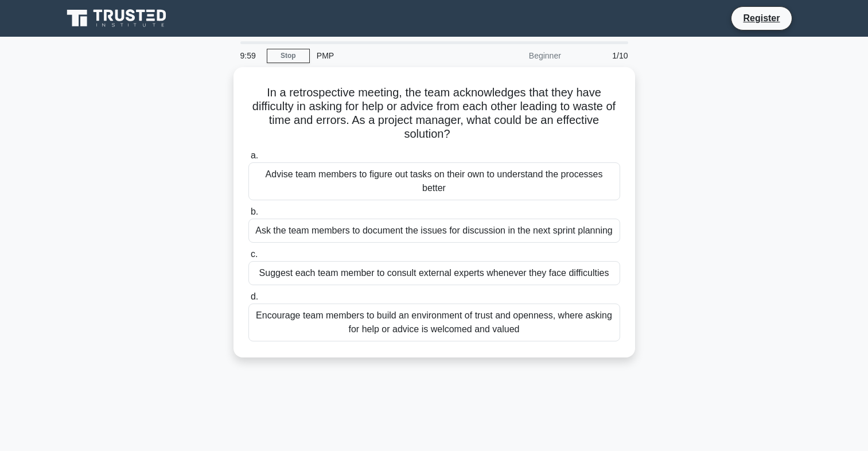 The height and width of the screenshot is (451, 868). Describe the element at coordinates (254, 296) in the screenshot. I see `span: d.` at that location.